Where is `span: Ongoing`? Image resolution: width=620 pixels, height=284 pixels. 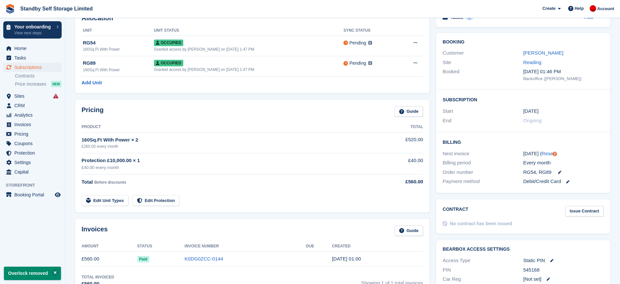 span: Ongoing is located at coordinates (533, 120).